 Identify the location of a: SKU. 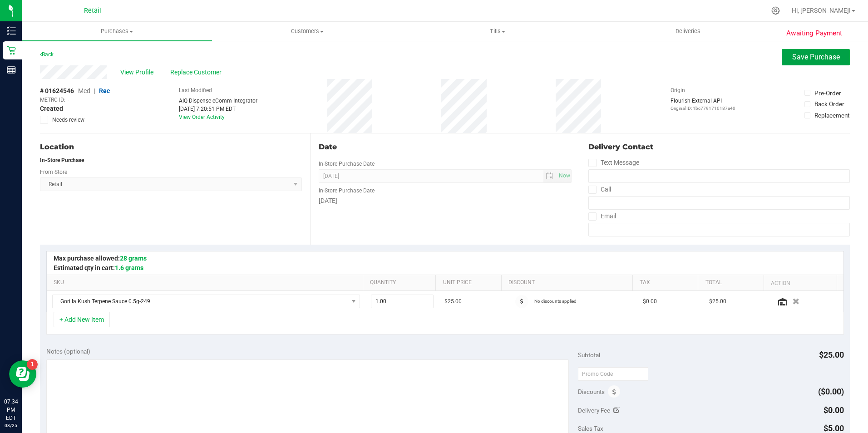
(206, 283).